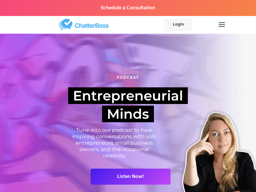 The height and width of the screenshot is (192, 256). What do you see at coordinates (128, 96) in the screenshot?
I see `h1: Entrepreneurial` at bounding box center [128, 96].